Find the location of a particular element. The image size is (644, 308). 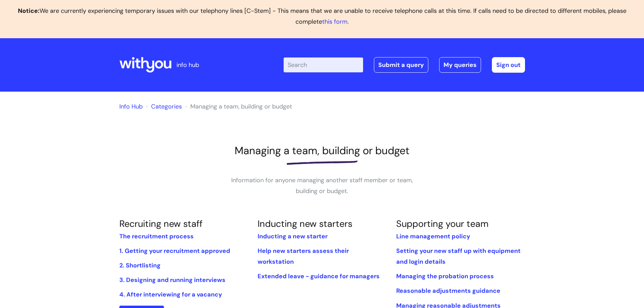

a: this form. is located at coordinates (336, 22).